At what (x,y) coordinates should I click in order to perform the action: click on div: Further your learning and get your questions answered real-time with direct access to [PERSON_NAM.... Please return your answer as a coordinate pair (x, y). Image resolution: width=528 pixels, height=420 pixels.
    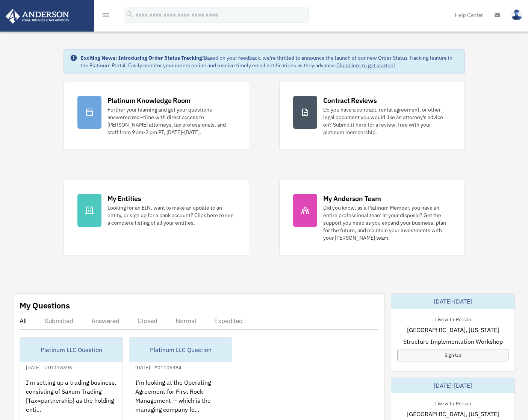
    Looking at the image, I should click on (172, 121).